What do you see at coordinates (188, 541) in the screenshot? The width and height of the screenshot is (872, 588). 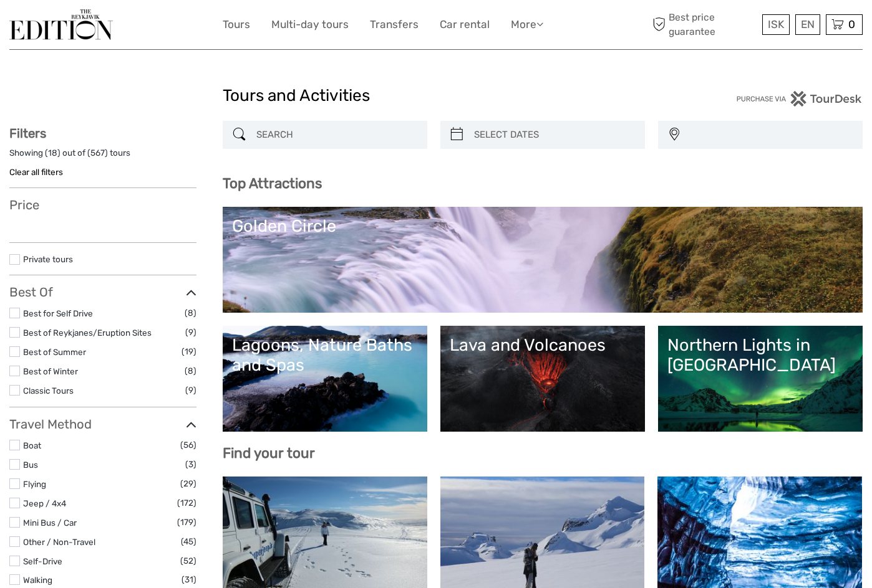 I see `span: (45)` at bounding box center [188, 541].